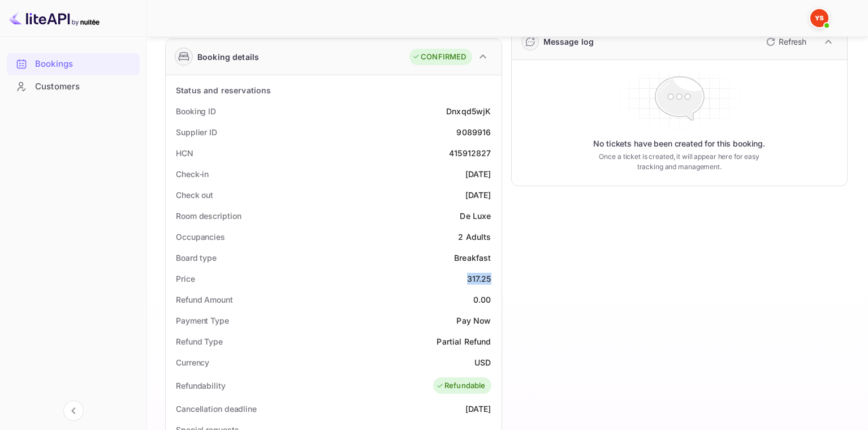 The width and height of the screenshot is (868, 430). What do you see at coordinates (482, 299) in the screenshot?
I see `div: 0.00` at bounding box center [482, 299].